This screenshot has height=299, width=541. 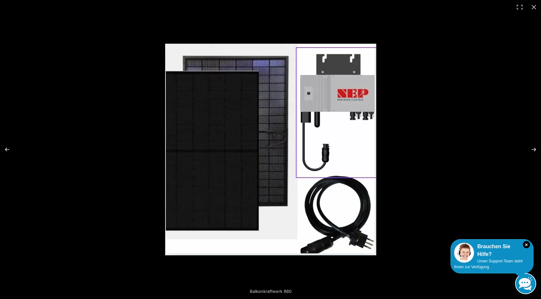 I want to click on img: Balkonkraftwerk-860-jpg.webp, so click(x=271, y=149).